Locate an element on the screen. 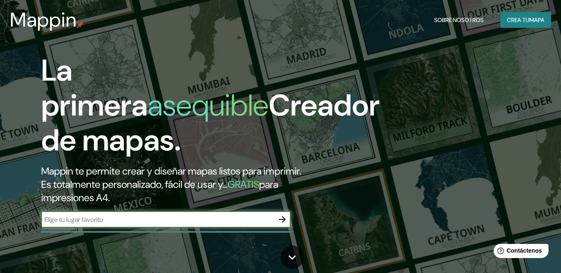  font: Contáctenos is located at coordinates (37, 10).